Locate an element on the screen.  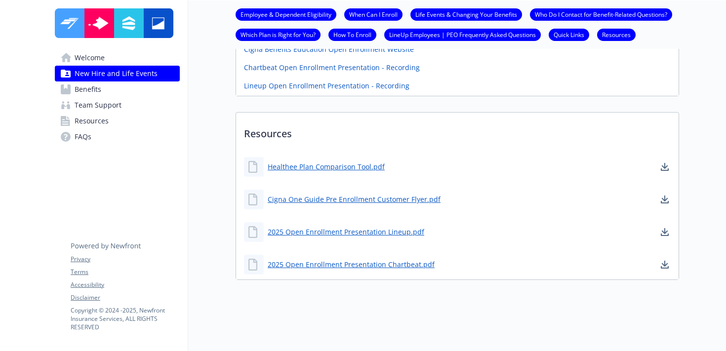
a: Which Plan is Right for You? is located at coordinates (278, 34).